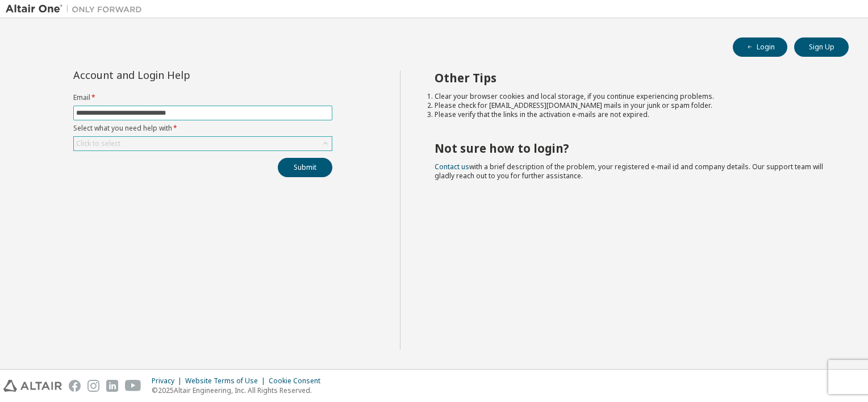 This screenshot has height=402, width=868. Describe the element at coordinates (451, 166) in the screenshot. I see `a: Contact us` at that location.